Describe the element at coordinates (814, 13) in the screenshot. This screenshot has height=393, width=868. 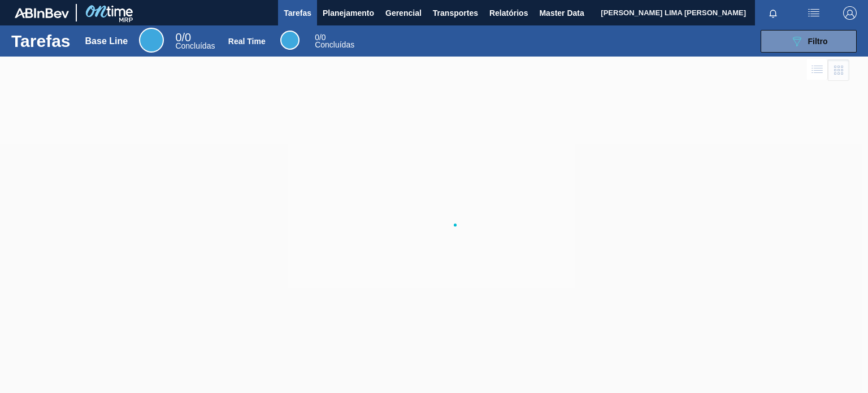
I see `img: userActions` at that location.